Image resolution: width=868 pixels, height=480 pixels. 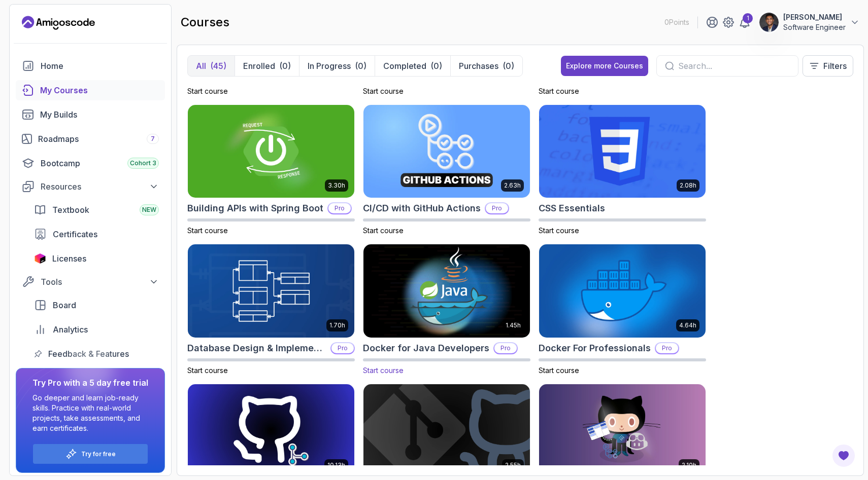 I want to click on input: Search..., so click(x=735, y=66).